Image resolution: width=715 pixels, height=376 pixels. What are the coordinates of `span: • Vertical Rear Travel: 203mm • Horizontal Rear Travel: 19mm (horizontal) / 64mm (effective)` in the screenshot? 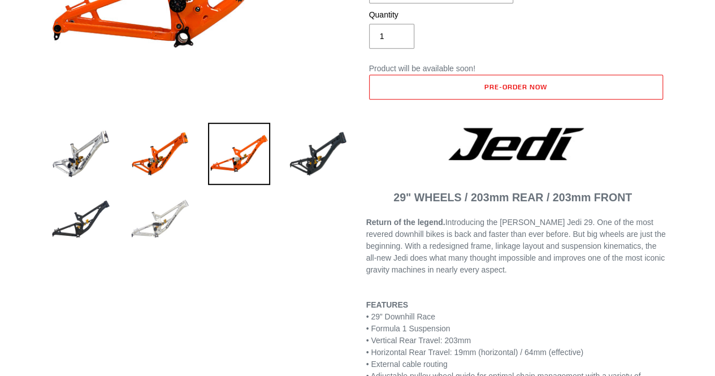 It's located at (475, 346).